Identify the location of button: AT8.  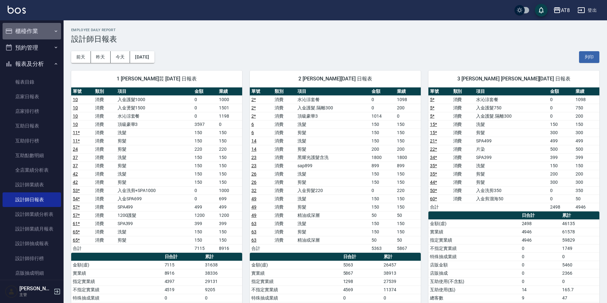
(562, 10).